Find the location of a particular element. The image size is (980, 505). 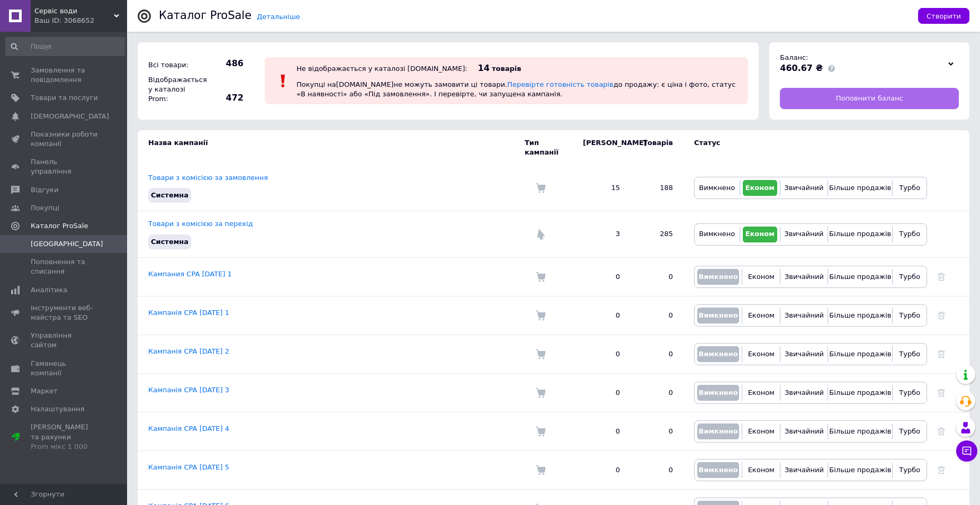

span: Гаманець компанії is located at coordinates (64, 368).